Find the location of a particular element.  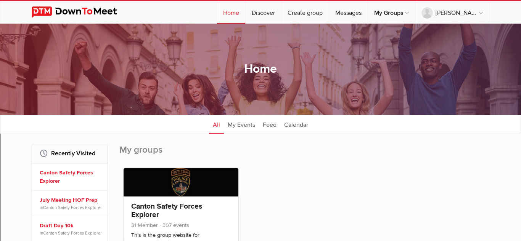

a: Discover is located at coordinates (263, 12).